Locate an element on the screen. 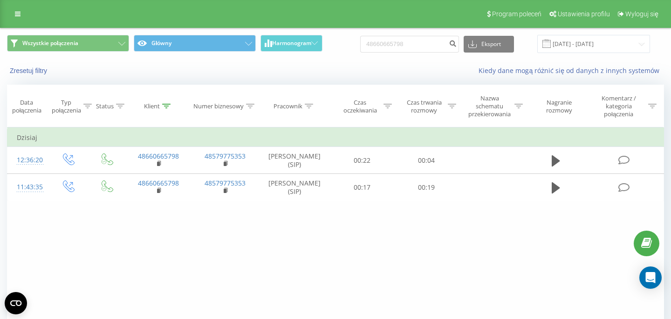  div: Nazwa schematu przekierowania is located at coordinates (489, 106).